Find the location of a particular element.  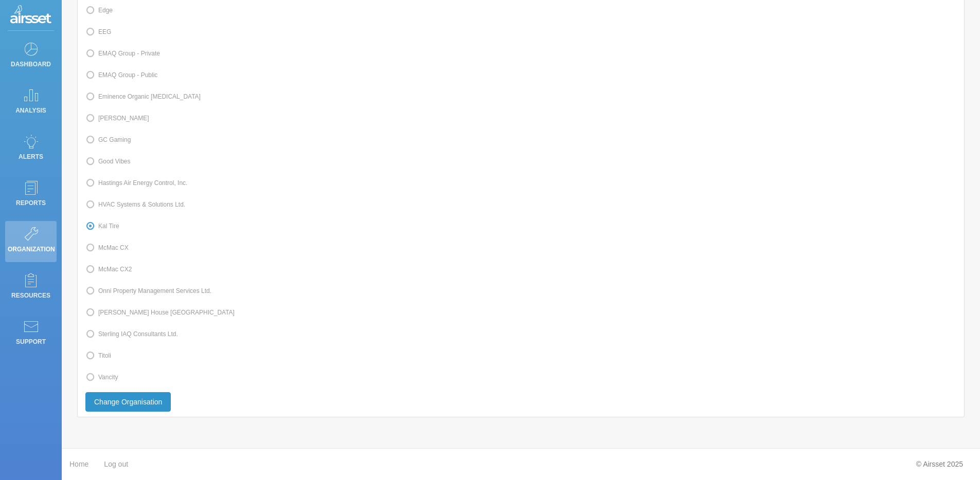

label: HVAC Systems & Solutions Ltd. is located at coordinates (135, 204).